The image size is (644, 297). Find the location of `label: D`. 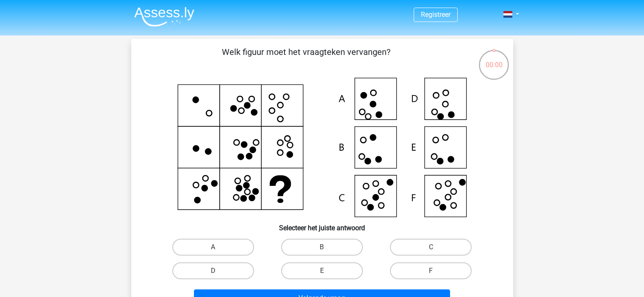

label: D is located at coordinates (213, 271).